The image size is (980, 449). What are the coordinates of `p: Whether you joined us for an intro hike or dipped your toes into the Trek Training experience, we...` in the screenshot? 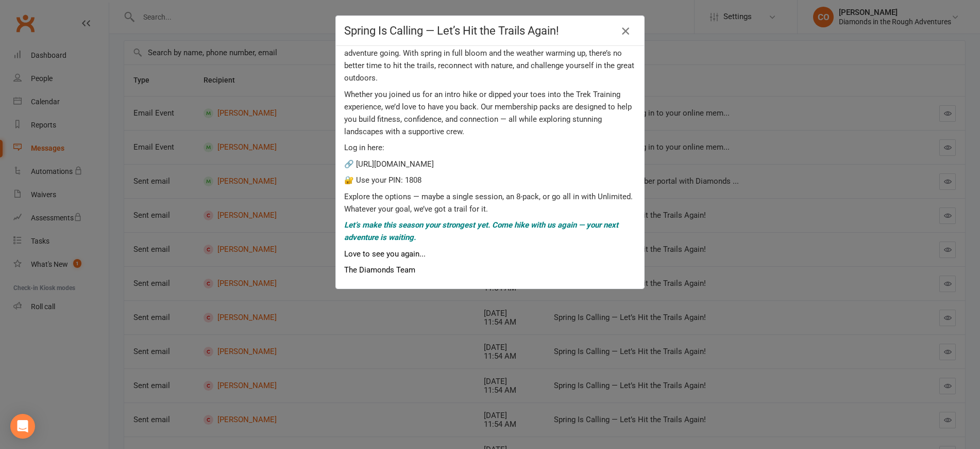 It's located at (490, 113).